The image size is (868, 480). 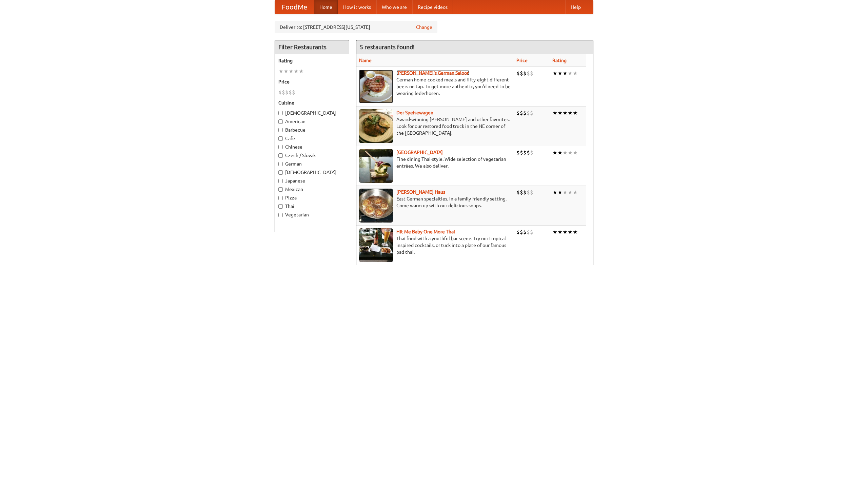 What do you see at coordinates (522, 60) in the screenshot?
I see `a: Price` at bounding box center [522, 60].